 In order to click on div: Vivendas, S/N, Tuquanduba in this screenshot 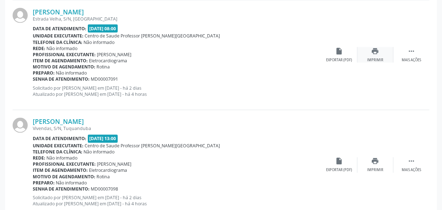, I will do `click(177, 128)`.